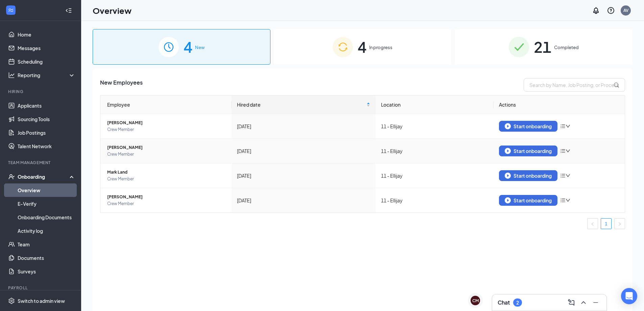 The height and width of the screenshot is (311, 644). Describe the element at coordinates (593, 224) in the screenshot. I see `button: left` at that location.